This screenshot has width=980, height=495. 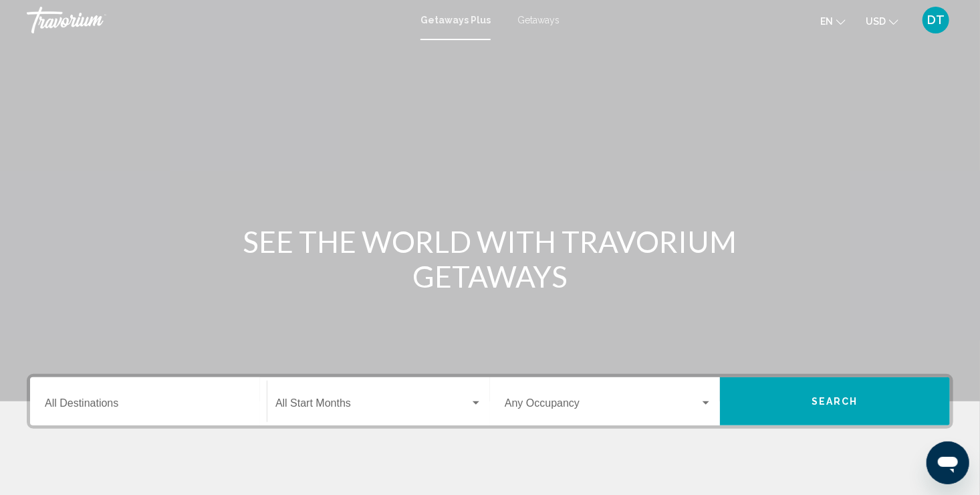 I want to click on a: Travorium, so click(x=217, y=20).